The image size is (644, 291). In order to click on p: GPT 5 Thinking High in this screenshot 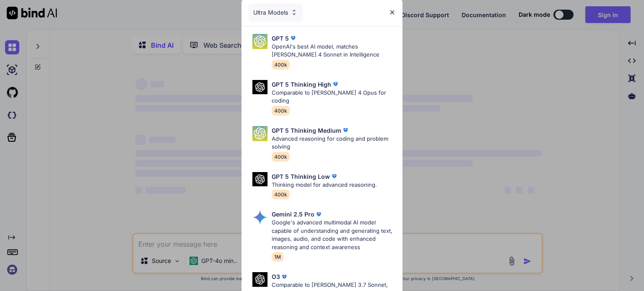, I will do `click(301, 84)`.